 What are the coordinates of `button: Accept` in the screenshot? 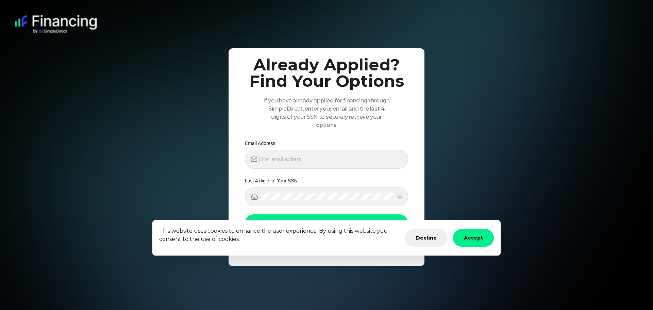 It's located at (474, 238).